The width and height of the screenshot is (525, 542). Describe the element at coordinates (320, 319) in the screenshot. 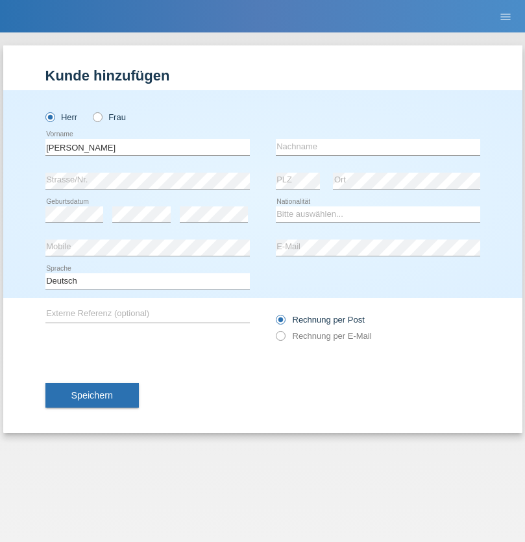

I see `label: Rechnung per Post` at that location.